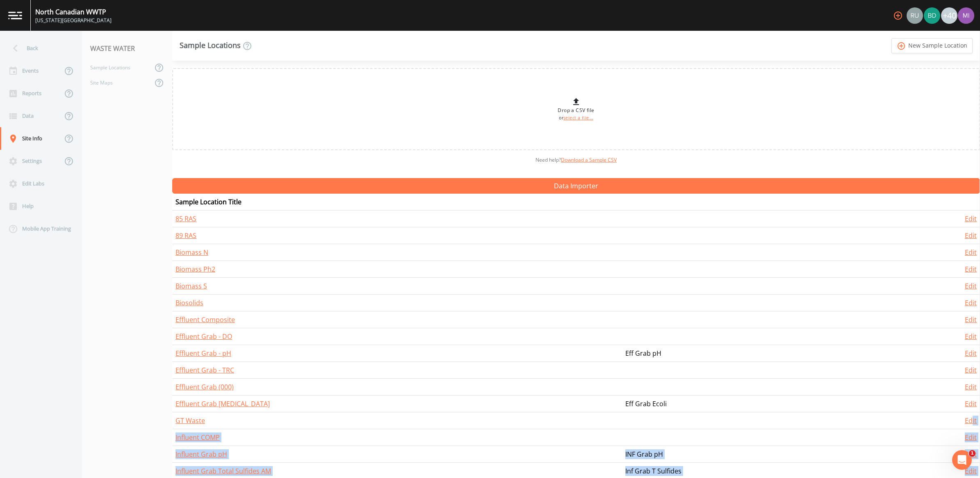 The width and height of the screenshot is (980, 478). Describe the element at coordinates (576, 109) in the screenshot. I see `div: Drop a CSV file` at that location.